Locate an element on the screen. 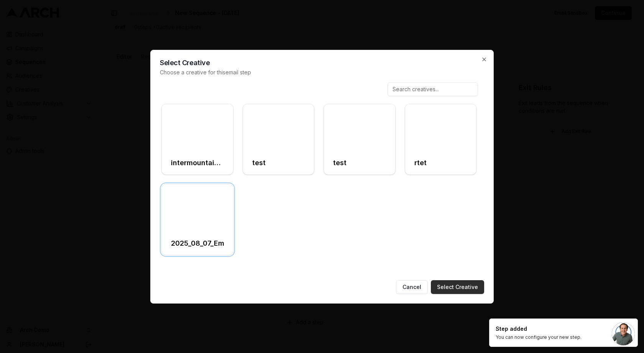  input: Search creatives... is located at coordinates (433, 89).